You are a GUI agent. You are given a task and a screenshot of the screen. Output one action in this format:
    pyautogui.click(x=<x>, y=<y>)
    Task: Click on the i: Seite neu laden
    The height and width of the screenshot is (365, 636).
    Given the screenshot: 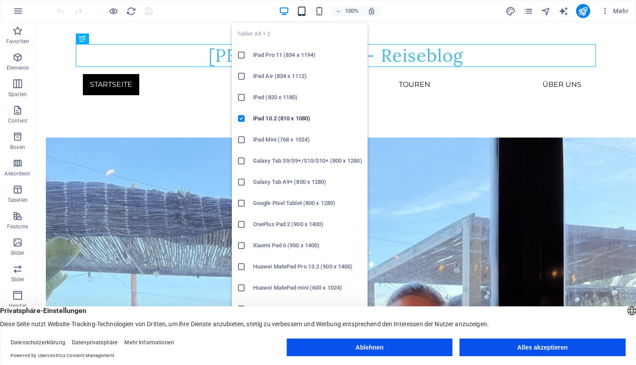 What is the action you would take?
    pyautogui.click(x=131, y=11)
    